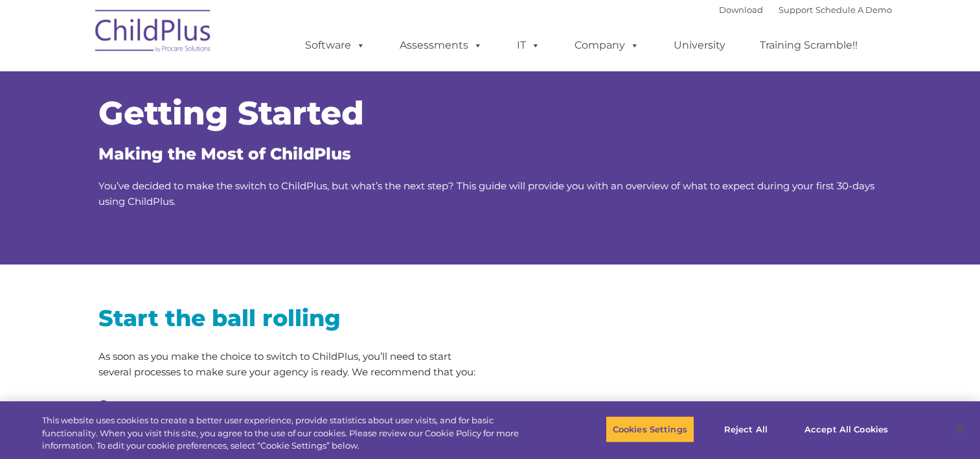 This screenshot has height=459, width=980. I want to click on a: Software, so click(335, 45).